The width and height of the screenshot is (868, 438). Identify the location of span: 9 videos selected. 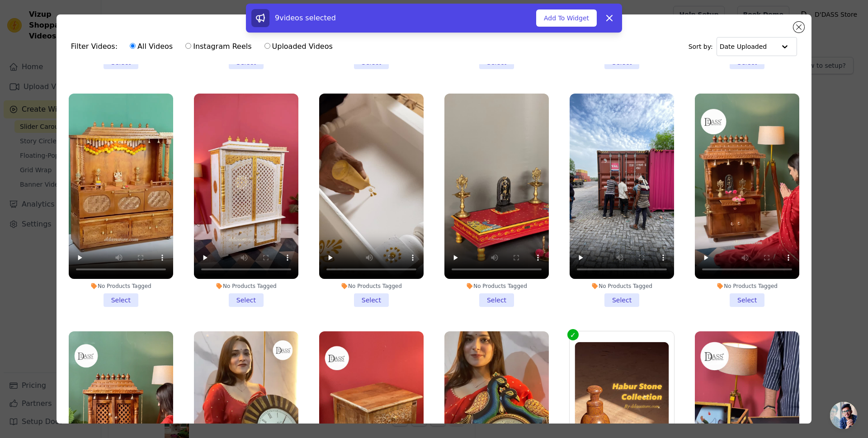
(305, 18).